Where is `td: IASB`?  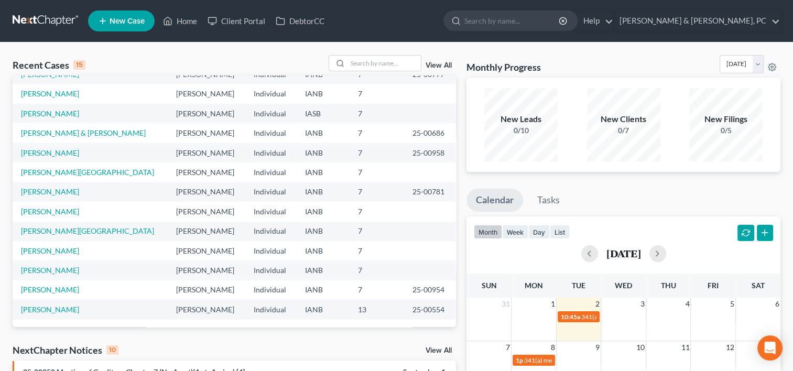
td: IASB is located at coordinates (323, 113).